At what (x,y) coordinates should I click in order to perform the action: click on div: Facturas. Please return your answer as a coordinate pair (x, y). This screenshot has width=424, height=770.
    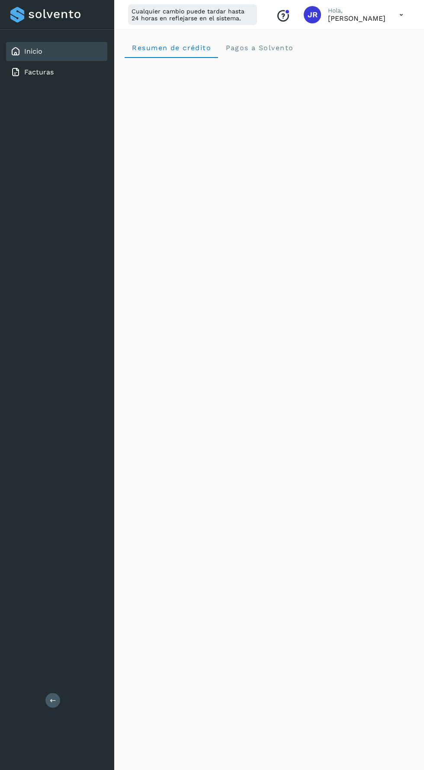
    Looking at the image, I should click on (57, 72).